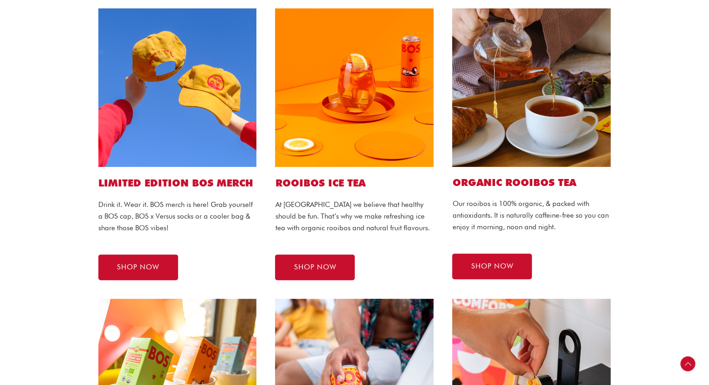 The height and width of the screenshot is (385, 709). Describe the element at coordinates (532, 182) in the screenshot. I see `h2: Organic ROOIBOS TEA` at that location.